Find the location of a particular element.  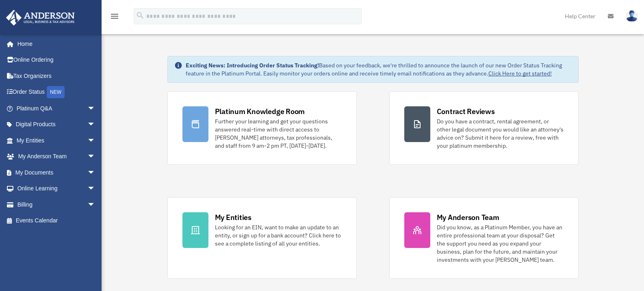

a: Digital Productsarrow_drop_down is located at coordinates (56, 125).